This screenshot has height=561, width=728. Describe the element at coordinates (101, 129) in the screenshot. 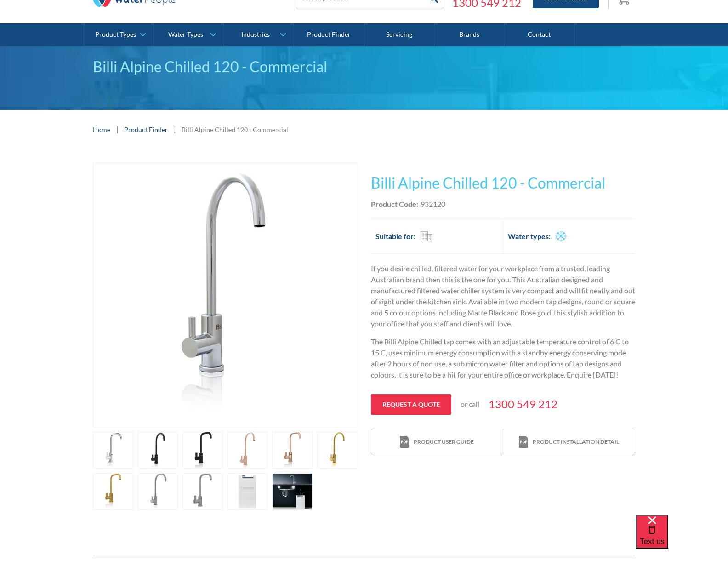

I see `a: Home` at that location.